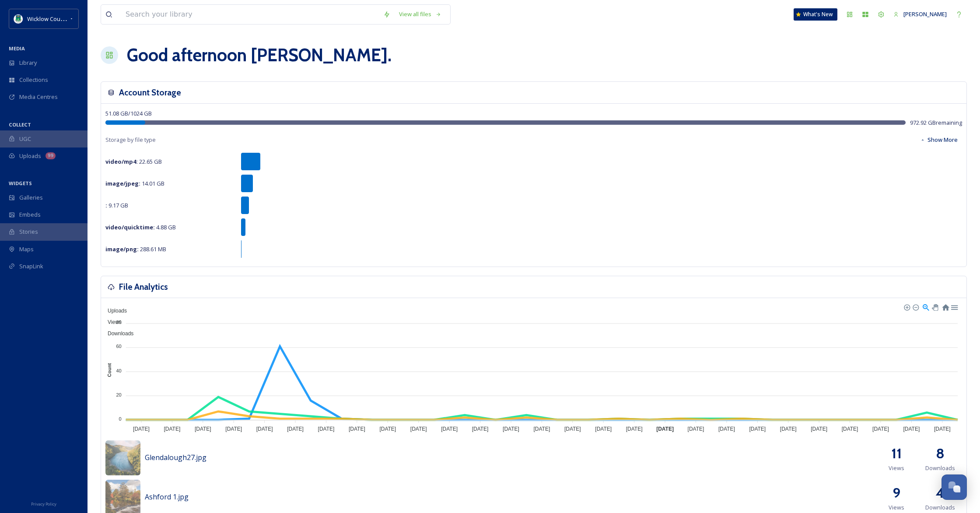 This screenshot has height=513, width=980. Describe the element at coordinates (58, 19) in the screenshot. I see `span: Wicklow County Council` at that location.